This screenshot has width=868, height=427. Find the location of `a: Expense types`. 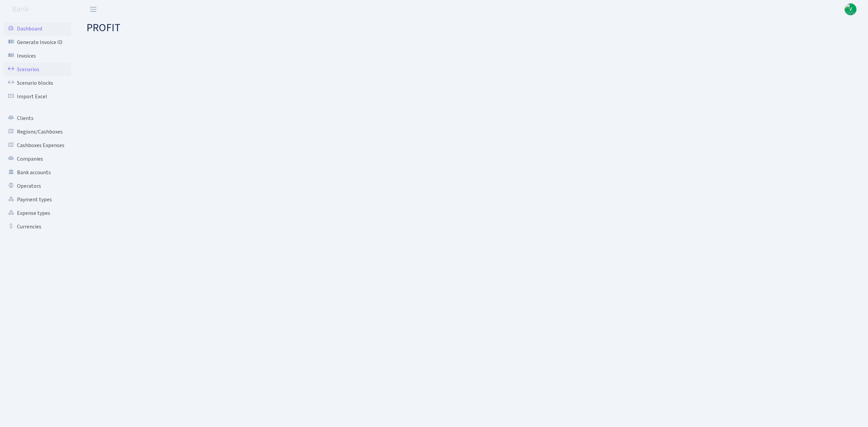

a: Expense types is located at coordinates (37, 214).